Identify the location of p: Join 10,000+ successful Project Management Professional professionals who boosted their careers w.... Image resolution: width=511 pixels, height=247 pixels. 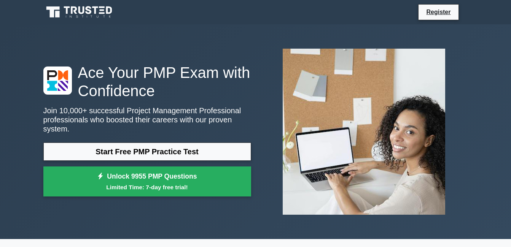
(147, 120).